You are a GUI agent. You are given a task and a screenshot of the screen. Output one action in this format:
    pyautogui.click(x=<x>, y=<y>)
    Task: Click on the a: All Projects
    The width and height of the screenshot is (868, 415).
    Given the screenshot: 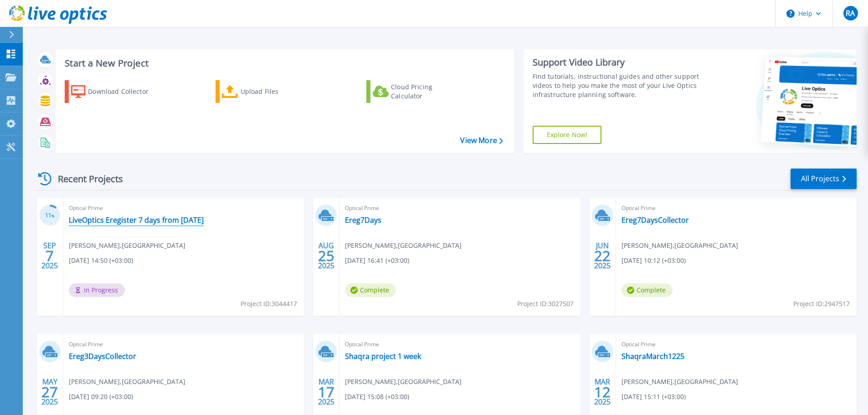 What is the action you would take?
    pyautogui.click(x=823, y=179)
    